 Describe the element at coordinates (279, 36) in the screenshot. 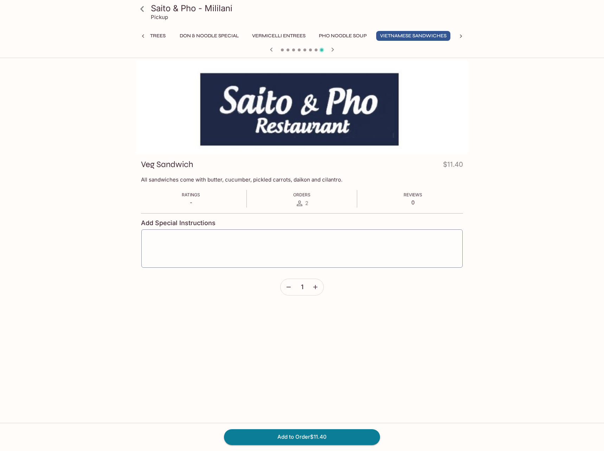

I see `button: Vermicelli Entrees` at that location.